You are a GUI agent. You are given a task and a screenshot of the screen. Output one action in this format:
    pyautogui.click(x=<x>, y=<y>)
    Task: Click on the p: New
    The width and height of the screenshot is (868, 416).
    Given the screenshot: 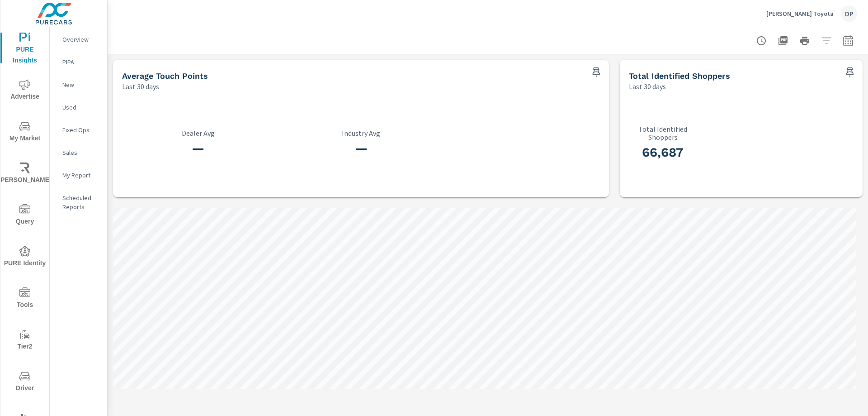 What is the action you would take?
    pyautogui.click(x=81, y=85)
    